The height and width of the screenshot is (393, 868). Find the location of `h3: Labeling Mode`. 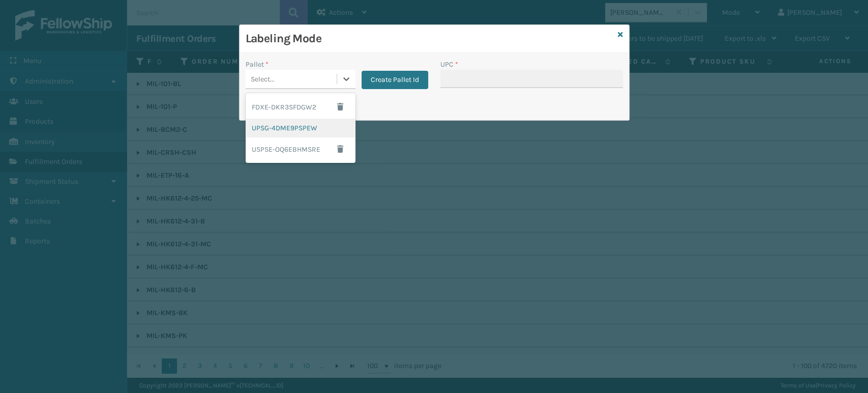

h3: Labeling Mode is located at coordinates (430, 39).